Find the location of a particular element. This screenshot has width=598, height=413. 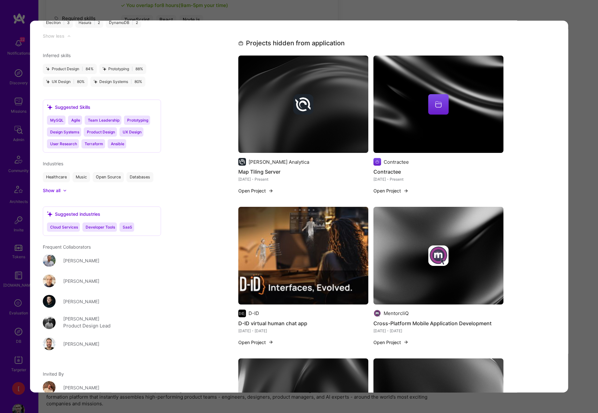

div: Projects hidden from application is located at coordinates (291, 43).